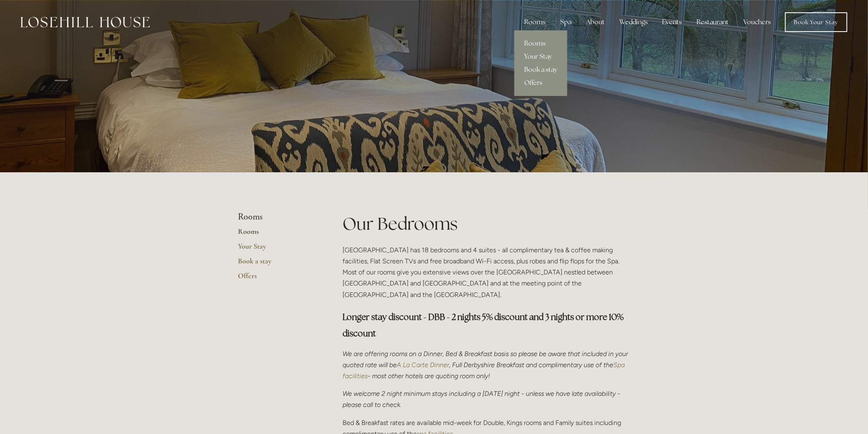 The width and height of the screenshot is (868, 434). What do you see at coordinates (423, 365) in the screenshot?
I see `a: A La Carte Dinner` at bounding box center [423, 365].